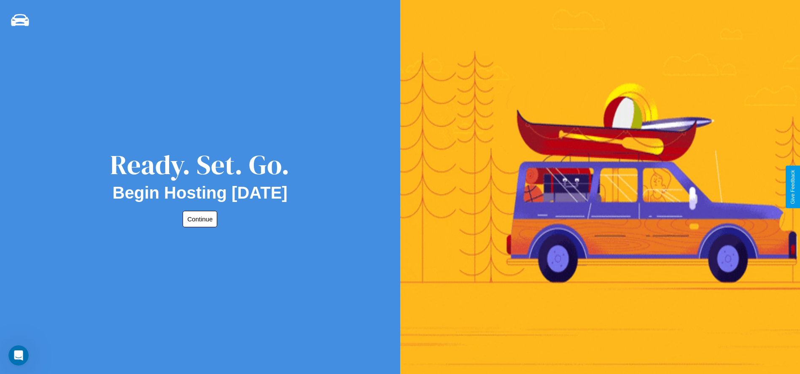 This screenshot has height=374, width=800. What do you see at coordinates (793, 187) in the screenshot?
I see `div: Give Feedback` at bounding box center [793, 187].